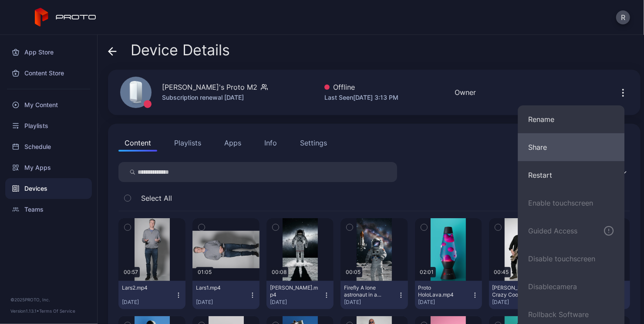 This screenshot has height=324, width=644. What do you see at coordinates (188, 143) in the screenshot?
I see `button: Playlists` at bounding box center [188, 143].